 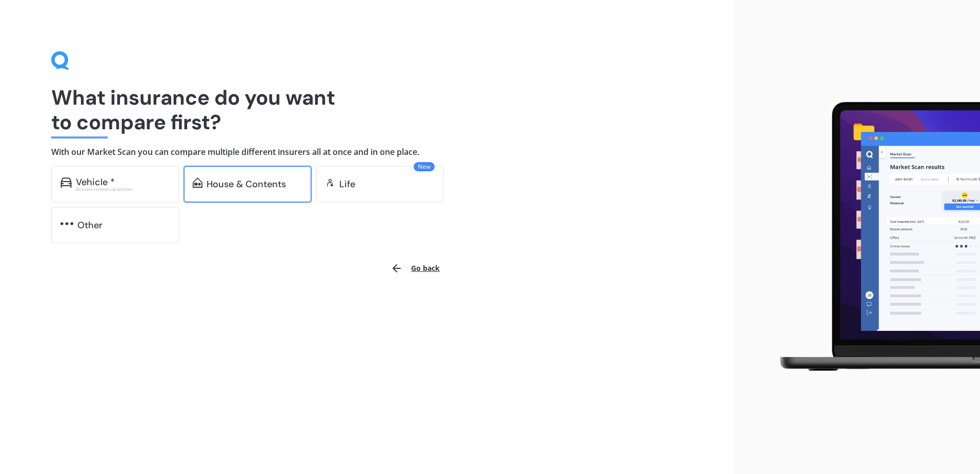 I want to click on img: laptop.webp, so click(x=873, y=237).